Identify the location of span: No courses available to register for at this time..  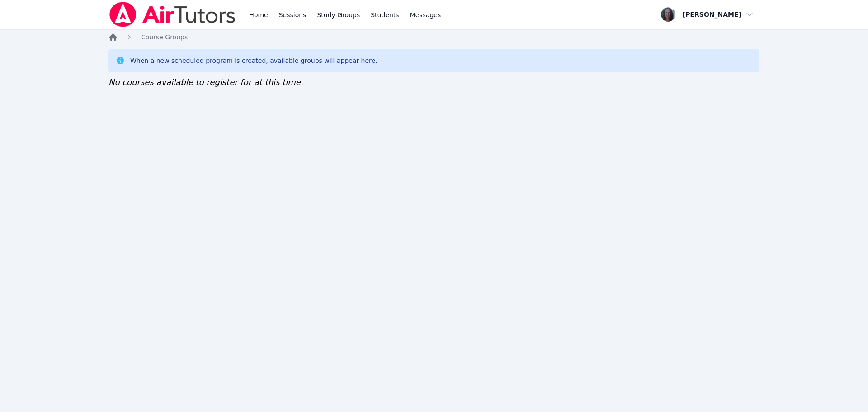
(206, 82).